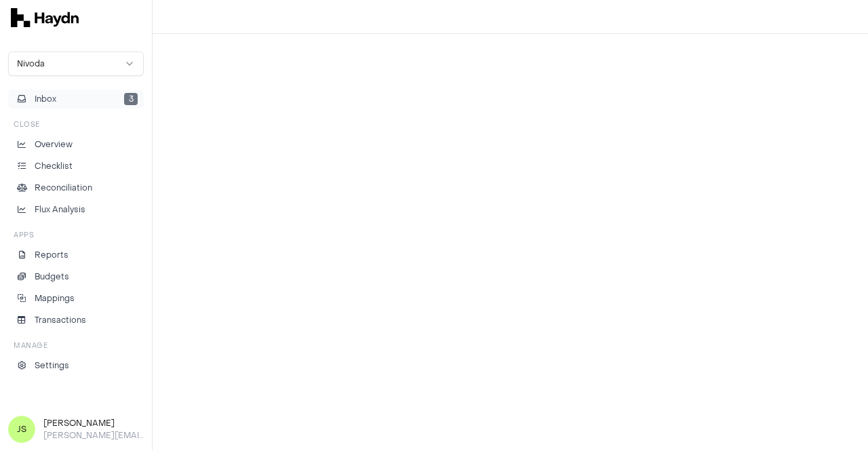 The width and height of the screenshot is (868, 451). What do you see at coordinates (131, 99) in the screenshot?
I see `span: 3` at bounding box center [131, 99].